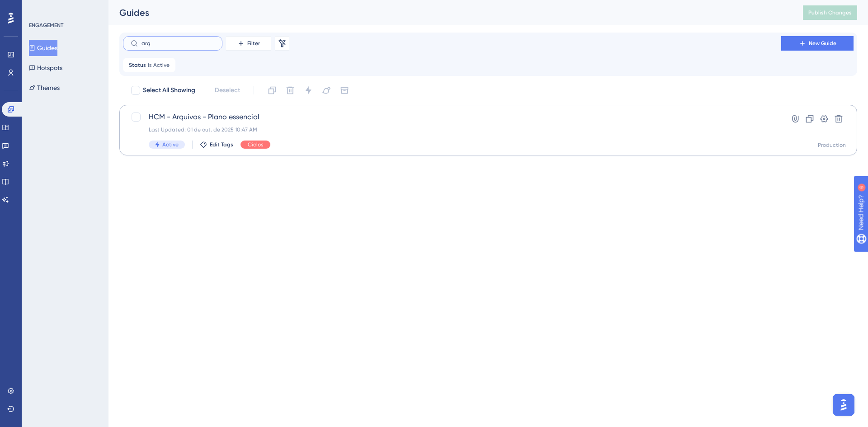  What do you see at coordinates (817, 43) in the screenshot?
I see `button: New Guide` at bounding box center [817, 43].